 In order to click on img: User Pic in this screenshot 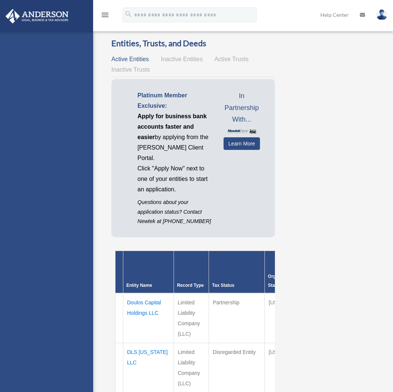, I will do `click(382, 15)`.